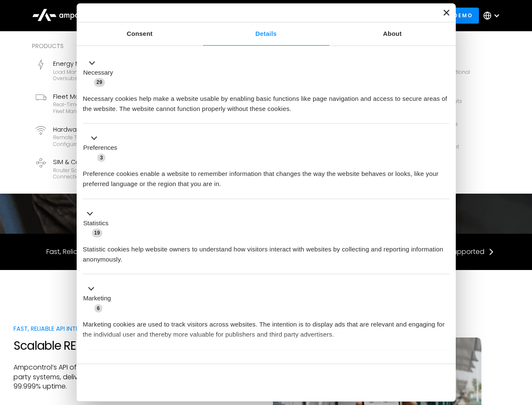 The image size is (532, 405). Describe the element at coordinates (100, 299) in the screenshot. I see `button: Marketing (6)` at that location.